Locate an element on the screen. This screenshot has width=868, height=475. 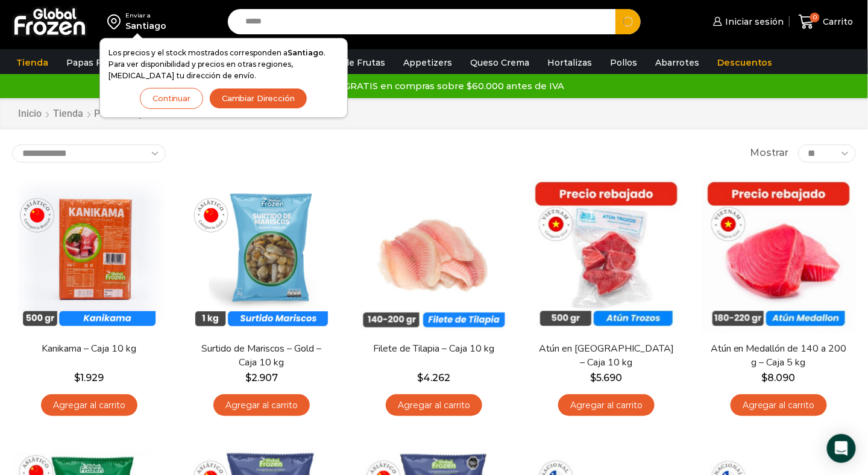
div: Santiago is located at coordinates (146, 26).